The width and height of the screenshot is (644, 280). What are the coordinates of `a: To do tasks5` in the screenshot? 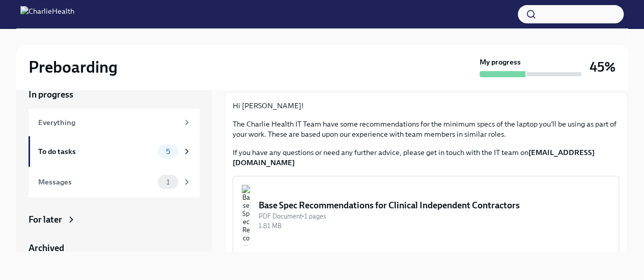 It's located at (114, 152).